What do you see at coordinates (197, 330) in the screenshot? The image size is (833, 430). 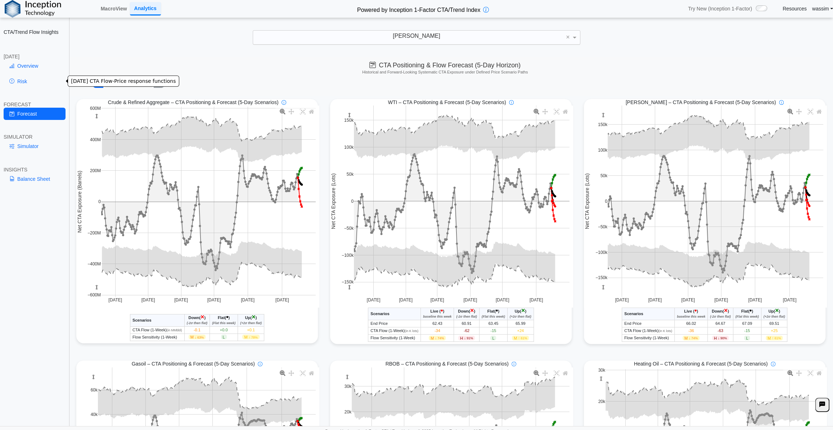 I see `span: -0.1` at bounding box center [197, 330].